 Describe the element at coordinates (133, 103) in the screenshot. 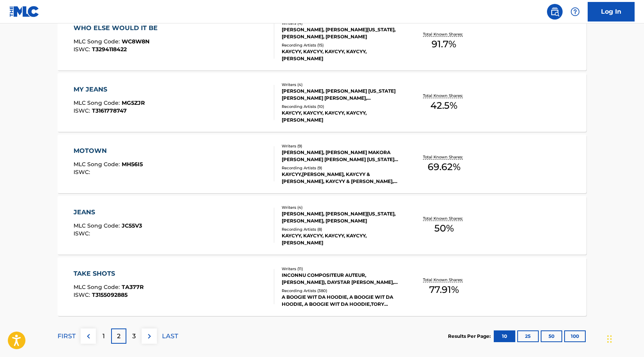

I see `span: MG5ZJR` at that location.